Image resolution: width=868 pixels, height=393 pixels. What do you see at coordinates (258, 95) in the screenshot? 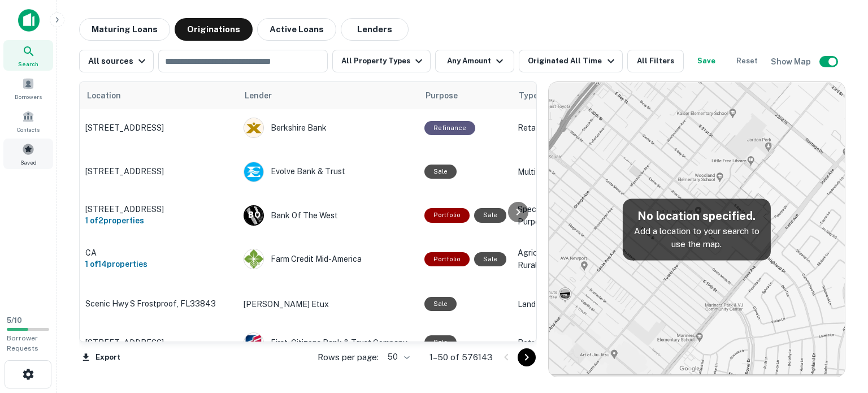
I see `span: Lender` at bounding box center [258, 95].